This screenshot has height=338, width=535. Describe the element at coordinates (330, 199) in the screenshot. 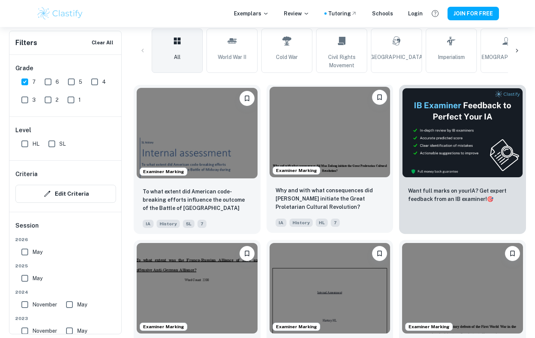

I see `p: Why and with what consequences did Mao Zedong initiate the Great Proletarian Cultural Revolution?` at that location.